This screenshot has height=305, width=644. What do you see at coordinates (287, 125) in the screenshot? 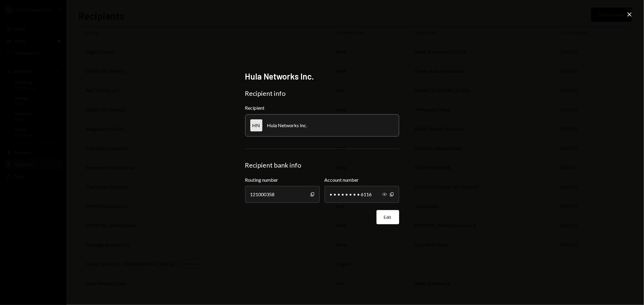
I see `div: Hula Networks Inc.` at bounding box center [287, 125].